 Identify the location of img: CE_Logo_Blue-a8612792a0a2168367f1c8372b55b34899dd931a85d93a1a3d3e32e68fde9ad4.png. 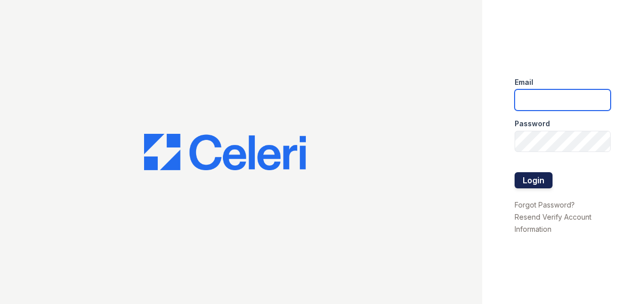
(225, 152).